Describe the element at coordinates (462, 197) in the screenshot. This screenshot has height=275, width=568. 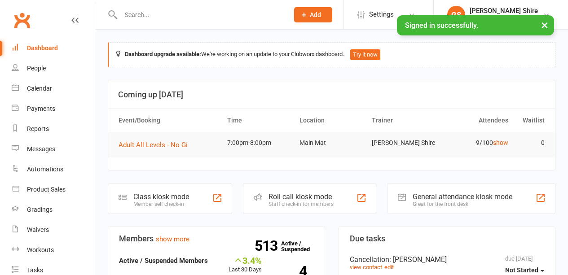
I see `div: General attendance kiosk mode` at that location.